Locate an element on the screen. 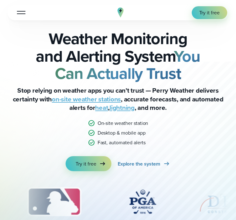  a: heat is located at coordinates (101, 107).